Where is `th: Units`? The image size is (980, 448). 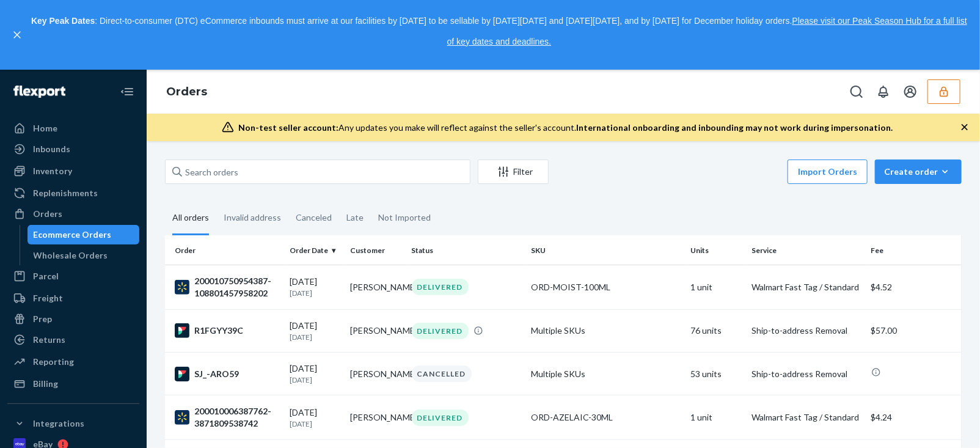 th: Units is located at coordinates (716, 250).